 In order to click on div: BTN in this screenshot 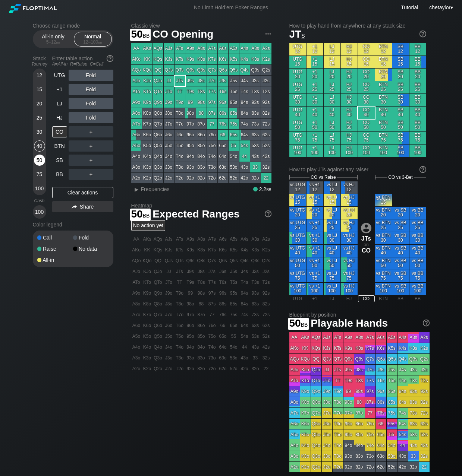, I will do `click(60, 146)`.